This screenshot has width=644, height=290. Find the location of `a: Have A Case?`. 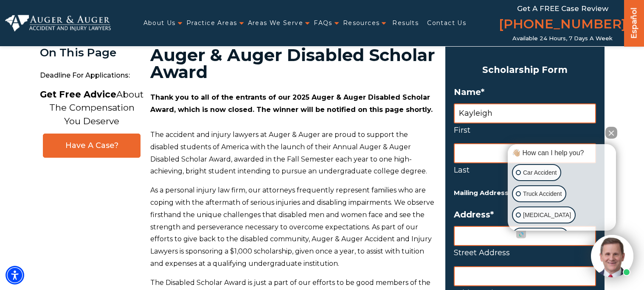

a: Have A Case? is located at coordinates (92, 145).